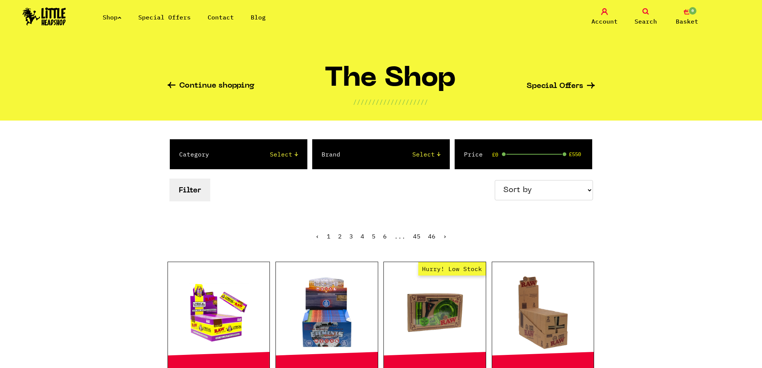 Image resolution: width=762 pixels, height=368 pixels. Describe the element at coordinates (194, 154) in the screenshot. I see `label: Category` at that location.